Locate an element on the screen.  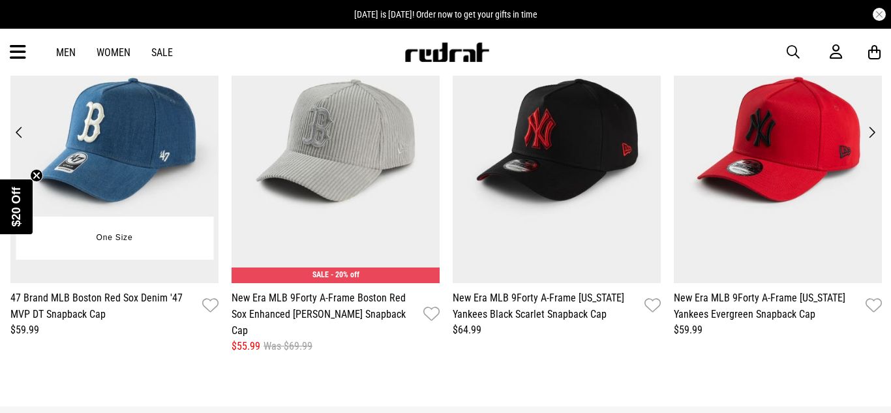
img: Redrat logo is located at coordinates (447, 52).